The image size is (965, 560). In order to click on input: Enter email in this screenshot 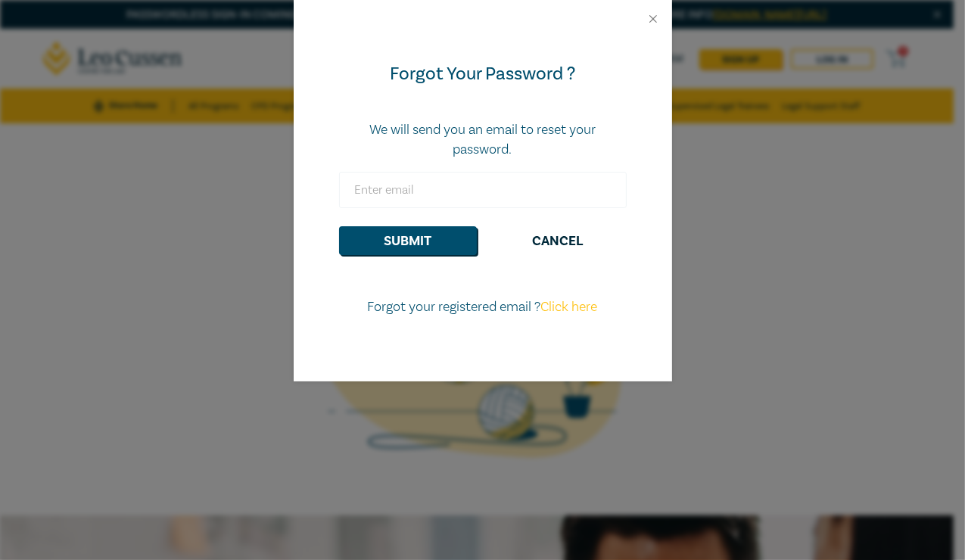, I will do `click(482, 190)`.